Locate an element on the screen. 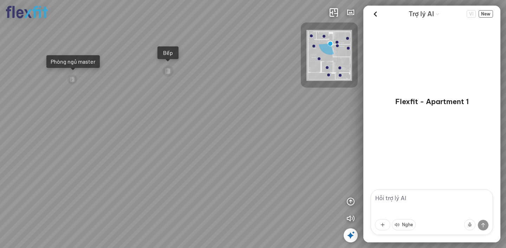 Image resolution: width=506 pixels, height=248 pixels. button: Change language is located at coordinates (472, 14).